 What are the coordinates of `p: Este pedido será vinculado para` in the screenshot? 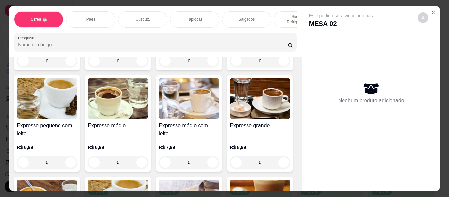 It's located at (342, 16).